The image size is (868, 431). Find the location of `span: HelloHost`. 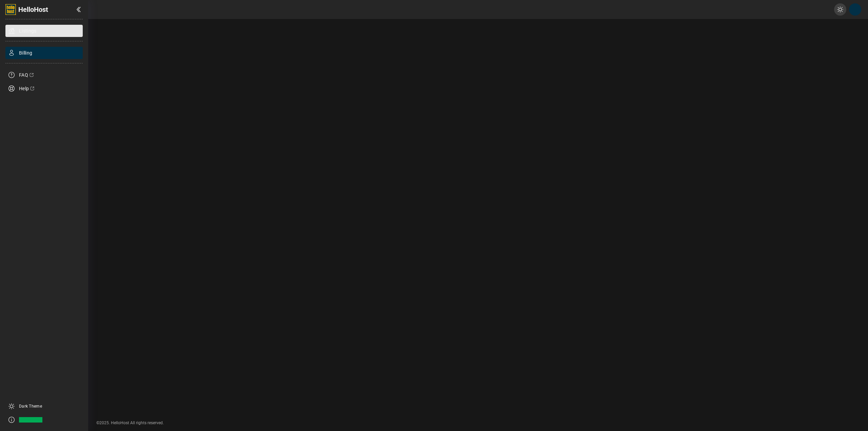

span: HelloHost is located at coordinates (33, 10).